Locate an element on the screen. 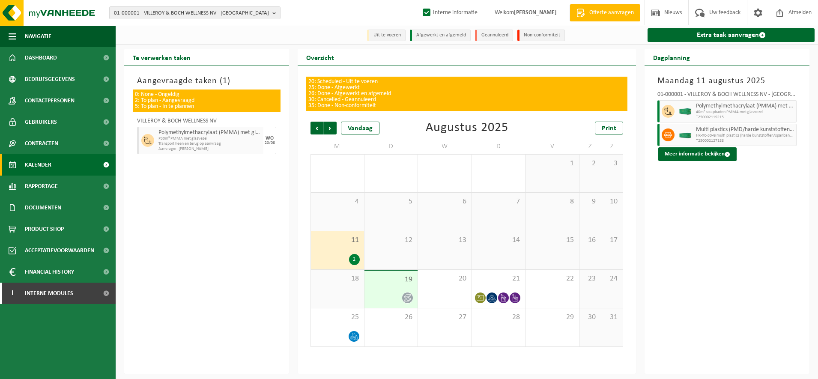  span: 16 is located at coordinates (590, 240).